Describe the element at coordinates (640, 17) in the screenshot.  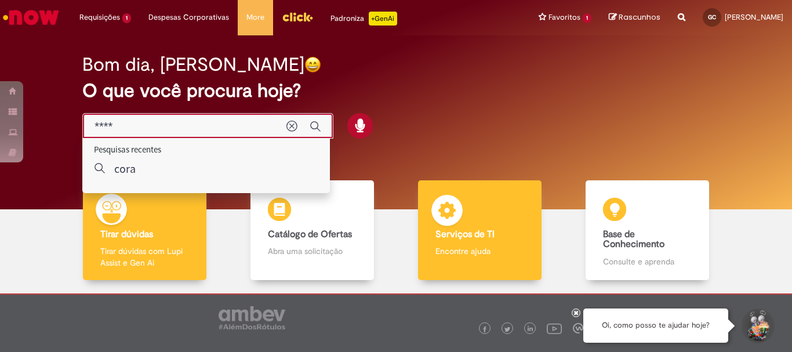
I see `span: Rascunhos` at that location.